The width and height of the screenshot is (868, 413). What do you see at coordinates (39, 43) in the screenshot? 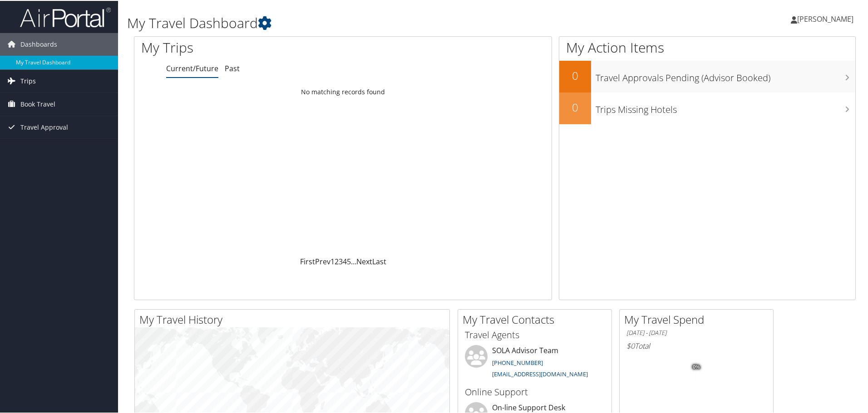
I see `span: Dashboards` at bounding box center [39, 43].